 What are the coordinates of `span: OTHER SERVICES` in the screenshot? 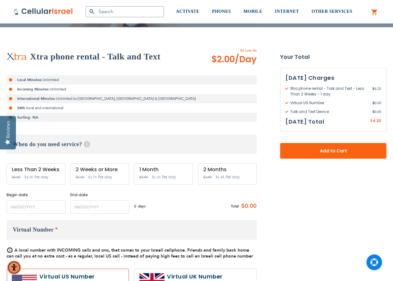 It's located at (332, 11).